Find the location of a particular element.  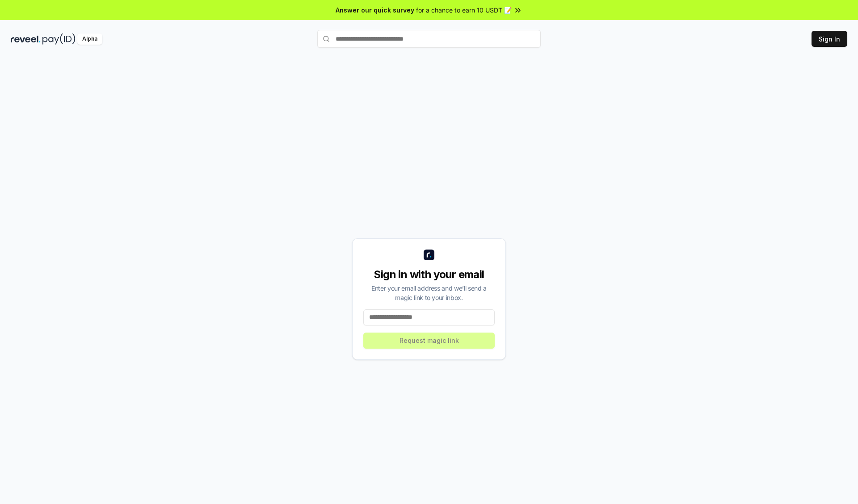

img: reveel_dark is located at coordinates (26, 39).